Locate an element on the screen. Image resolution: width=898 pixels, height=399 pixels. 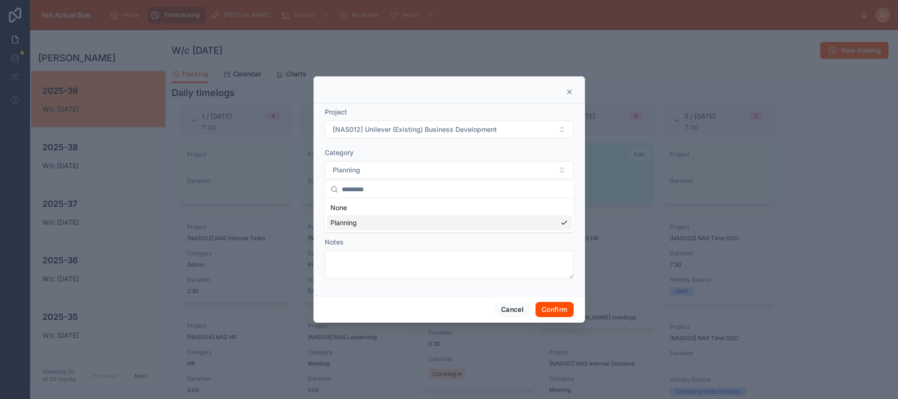
span: Notes is located at coordinates (334, 242).